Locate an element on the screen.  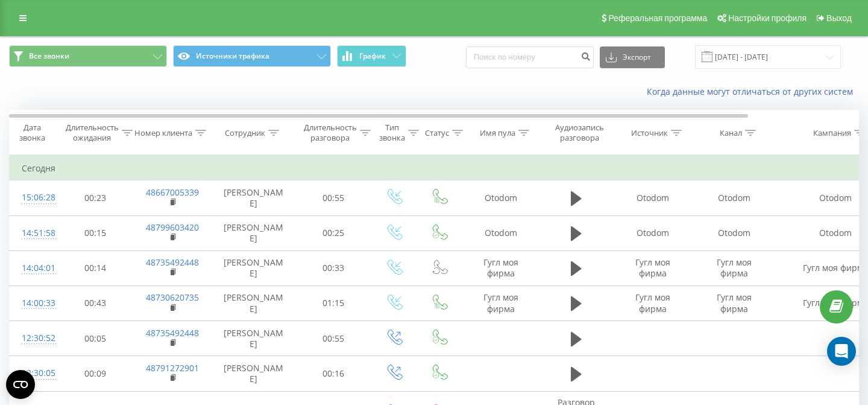
div: Статус is located at coordinates (437, 132).